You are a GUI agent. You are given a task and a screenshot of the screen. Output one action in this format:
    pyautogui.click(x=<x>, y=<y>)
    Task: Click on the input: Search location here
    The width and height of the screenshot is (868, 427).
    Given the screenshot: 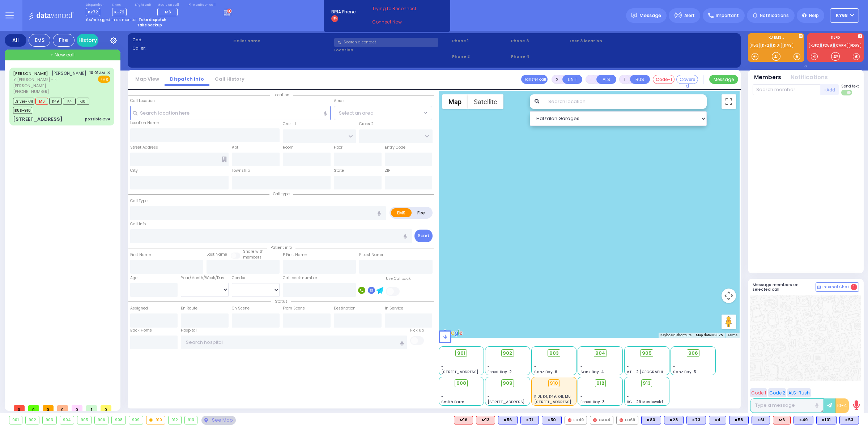 What is the action you would take?
    pyautogui.click(x=230, y=113)
    